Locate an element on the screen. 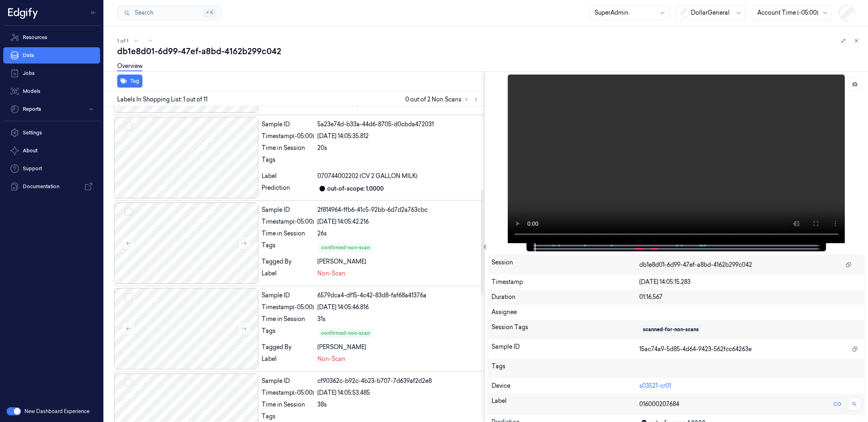  div: db1e8d01-6d99-47ef-a8bd-4162b299c042 is located at coordinates (489, 51).